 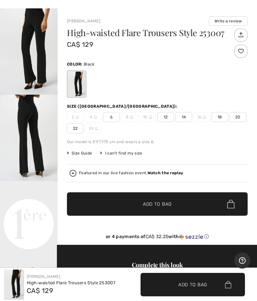 I want to click on span: 4, so click(x=93, y=117).